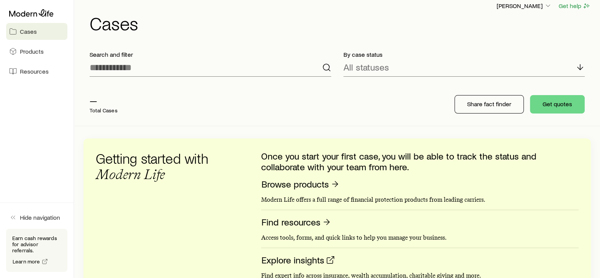 The height and width of the screenshot is (278, 600). What do you see at coordinates (37, 244) in the screenshot?
I see `p: Earn cash rewards for advisor referrals.` at bounding box center [37, 244].